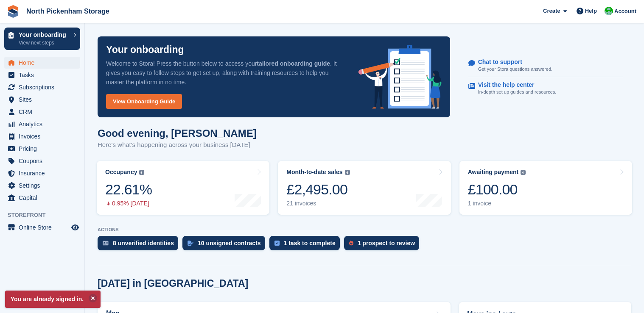 The image size is (644, 313). I want to click on p: View next steps, so click(44, 43).